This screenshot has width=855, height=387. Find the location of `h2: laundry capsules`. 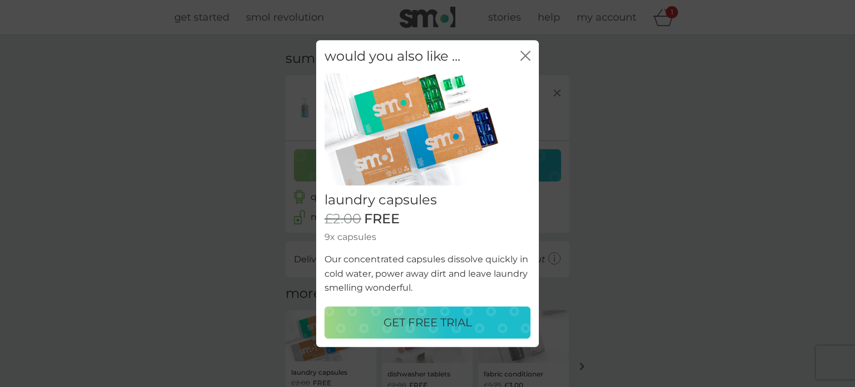

h2: laundry capsules is located at coordinates (428, 200).